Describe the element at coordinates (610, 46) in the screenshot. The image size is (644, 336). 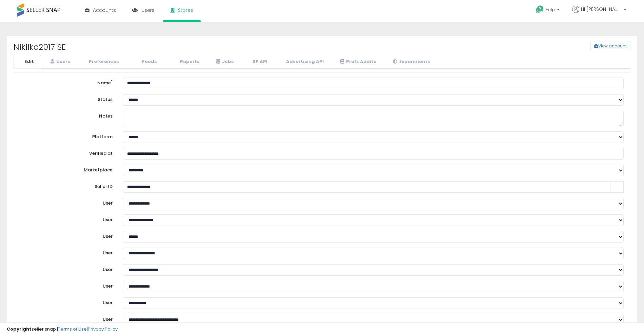
I see `button: View account` at that location.